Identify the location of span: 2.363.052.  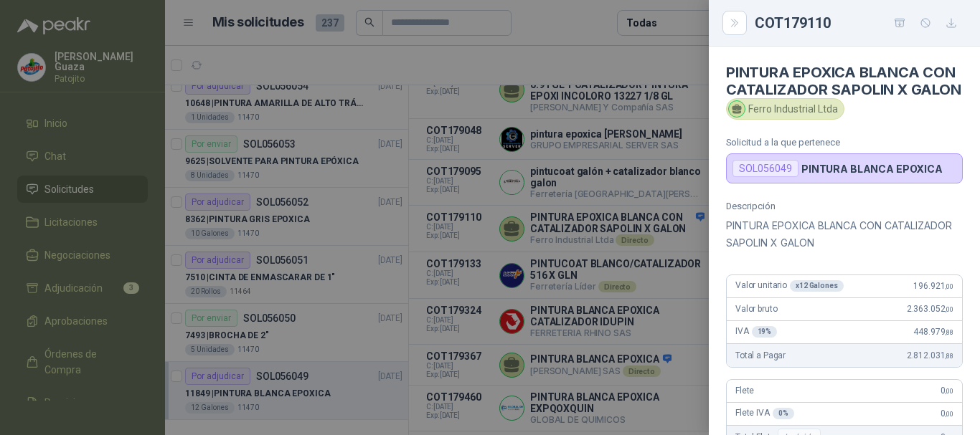
(930, 309).